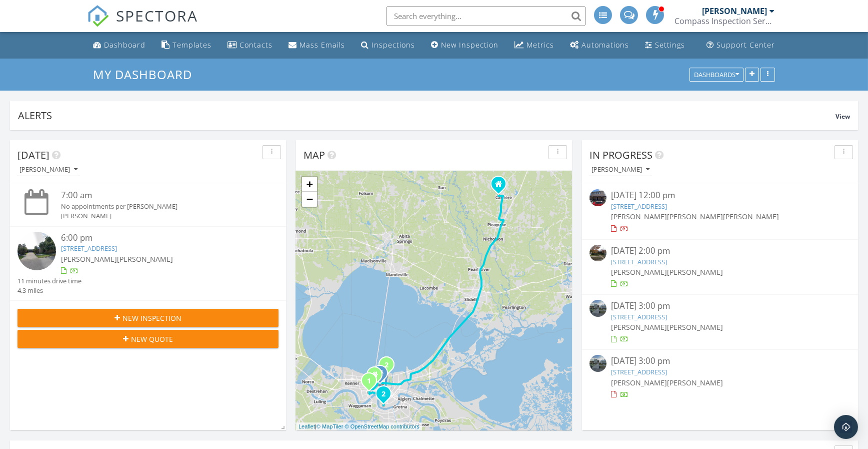  What do you see at coordinates (148, 318) in the screenshot?
I see `button: New Inspection` at bounding box center [148, 318].